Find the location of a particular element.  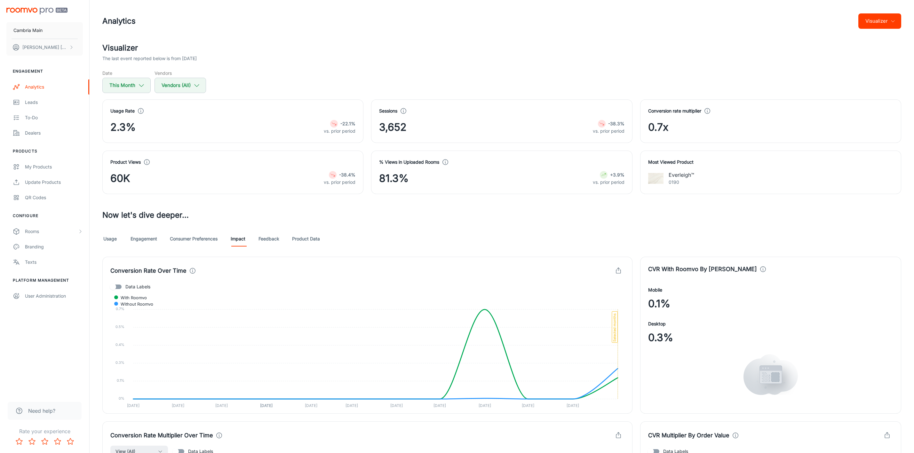

h3: Now let's dive deeper... is located at coordinates (501, 215).